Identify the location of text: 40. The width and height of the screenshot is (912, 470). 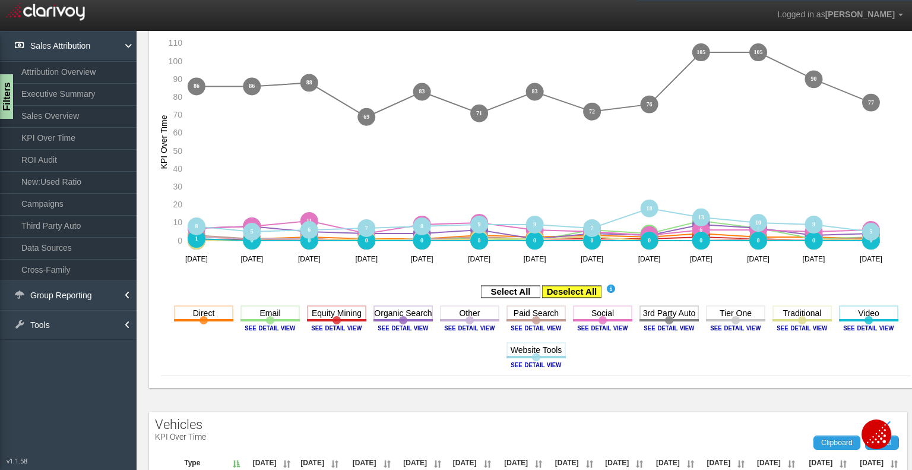
(178, 169).